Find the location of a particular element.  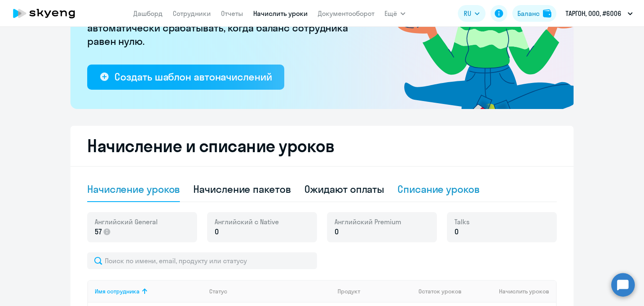

span: Talks is located at coordinates (462, 222).